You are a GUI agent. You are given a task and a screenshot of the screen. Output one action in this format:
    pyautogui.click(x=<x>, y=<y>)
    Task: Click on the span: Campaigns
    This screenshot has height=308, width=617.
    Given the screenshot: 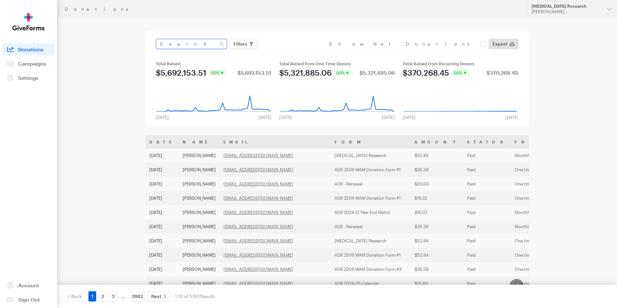 What is the action you would take?
    pyautogui.click(x=32, y=63)
    